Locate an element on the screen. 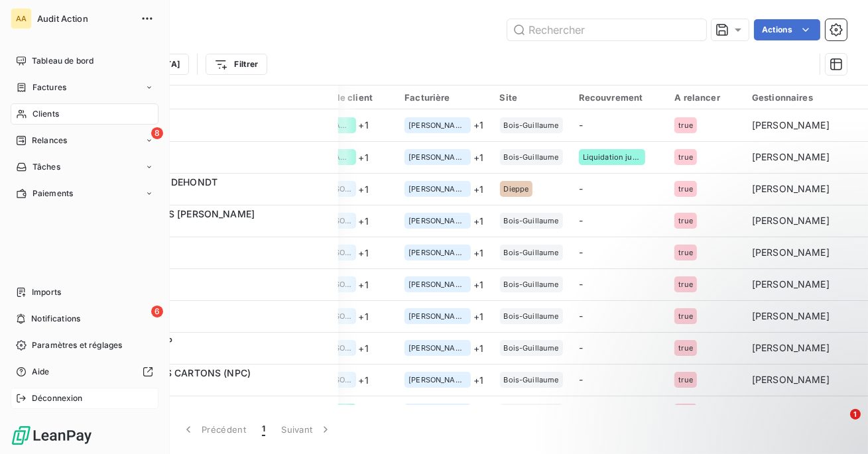 This screenshot has width=868, height=454. button: Filtrer is located at coordinates (236, 65).